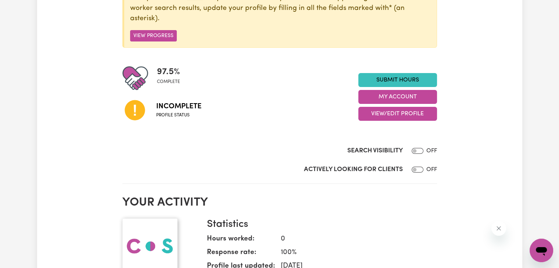 The width and height of the screenshot is (559, 268). Describe the element at coordinates (241, 254) in the screenshot. I see `dt: Response rate:` at that location.